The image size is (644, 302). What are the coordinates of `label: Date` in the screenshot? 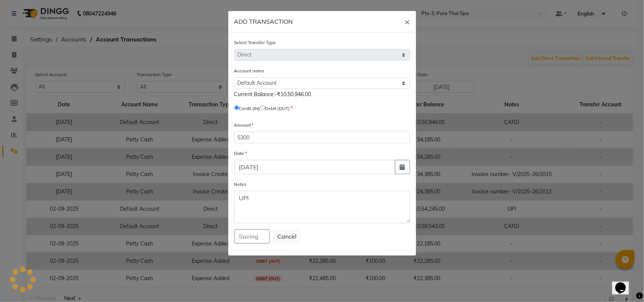 It's located at (241, 153).